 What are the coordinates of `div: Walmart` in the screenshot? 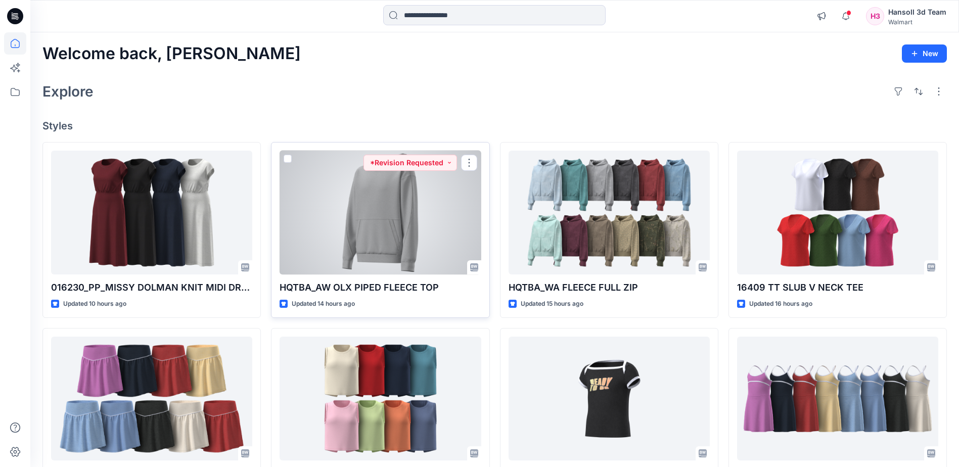 It's located at (917, 22).